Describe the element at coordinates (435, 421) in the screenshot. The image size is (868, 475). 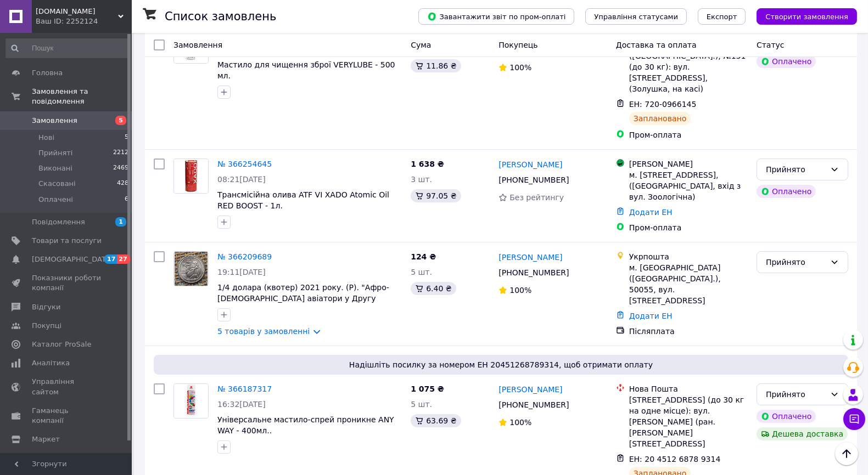
I see `div: 63.69 ₴` at that location.